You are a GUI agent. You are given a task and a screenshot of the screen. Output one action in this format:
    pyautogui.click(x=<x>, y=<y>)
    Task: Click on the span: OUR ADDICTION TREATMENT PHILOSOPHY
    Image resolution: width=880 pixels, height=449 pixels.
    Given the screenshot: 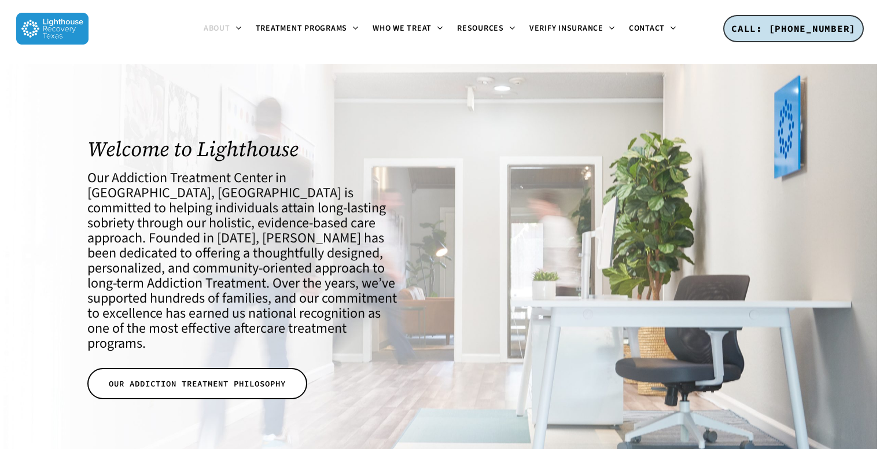 What is the action you would take?
    pyautogui.click(x=197, y=384)
    